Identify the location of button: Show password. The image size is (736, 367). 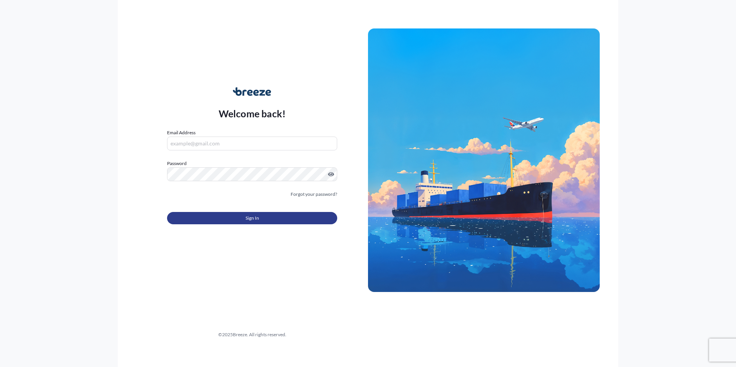
(331, 174).